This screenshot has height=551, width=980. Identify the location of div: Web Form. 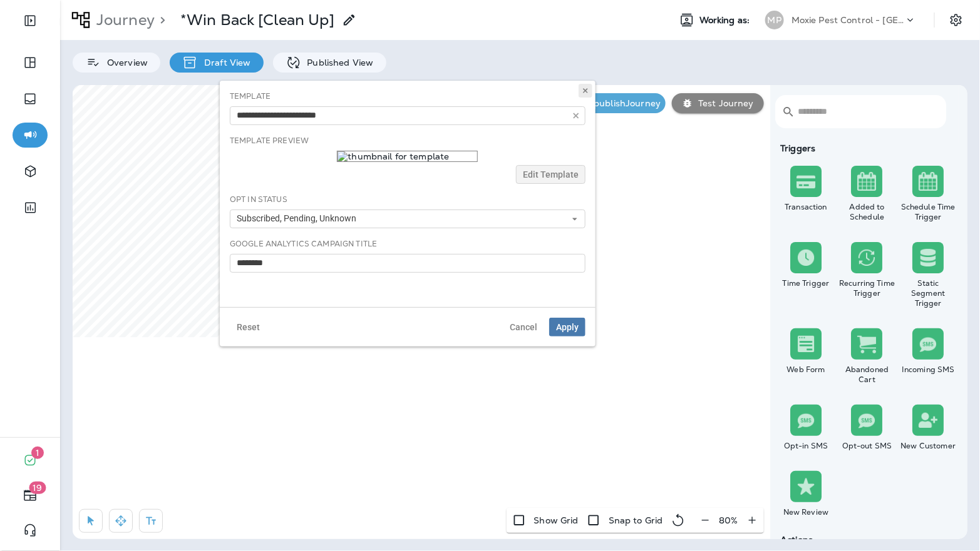
(805, 370).